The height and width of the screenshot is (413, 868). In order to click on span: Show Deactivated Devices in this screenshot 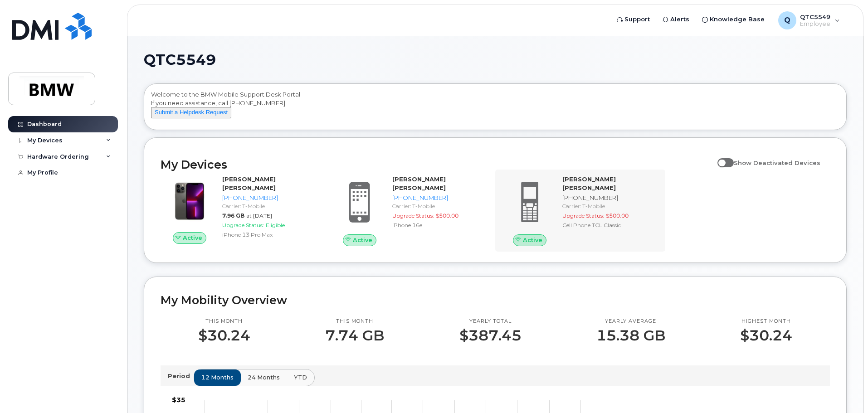, I will do `click(777, 163)`.